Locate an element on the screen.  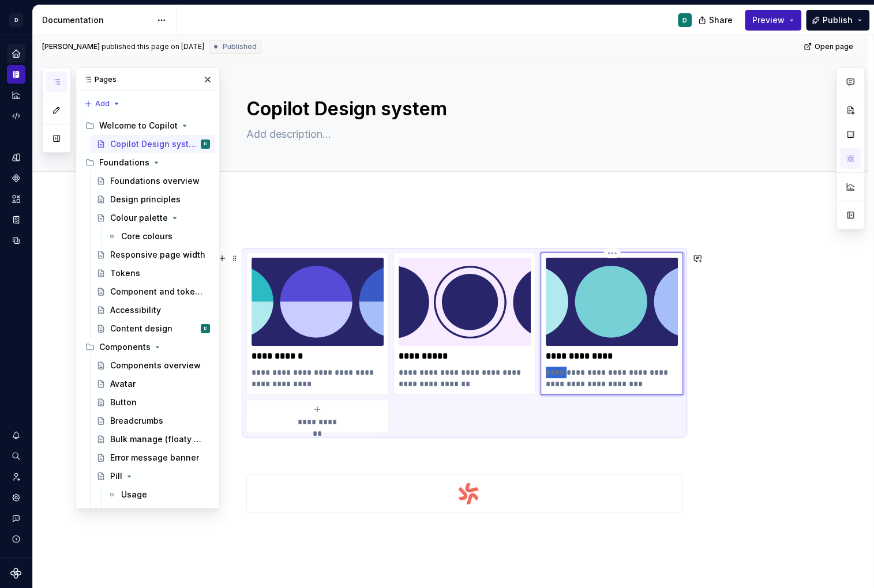
a: Data sources is located at coordinates (16, 241).